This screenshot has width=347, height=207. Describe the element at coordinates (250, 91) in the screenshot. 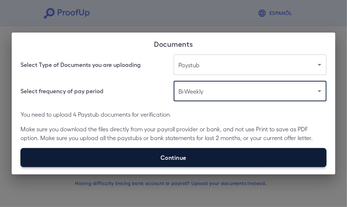

I see `div: Bi-Weekly` at that location.